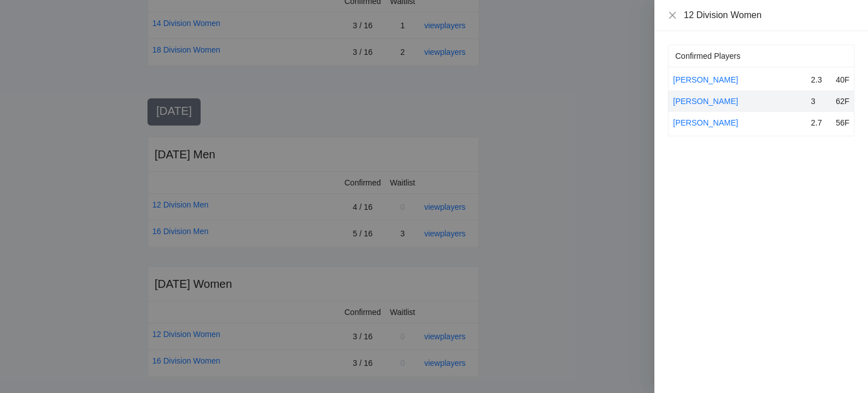 The height and width of the screenshot is (393, 868). I want to click on div: 56F, so click(841, 123).